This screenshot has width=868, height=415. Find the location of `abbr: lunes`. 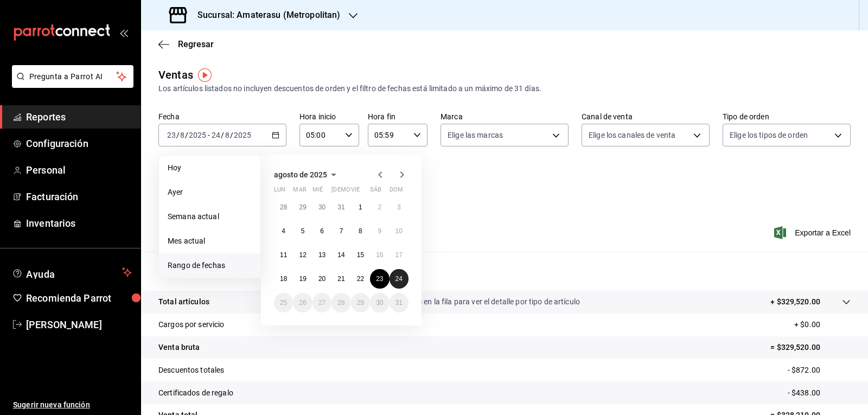

abbr: lunes is located at coordinates (279, 191).